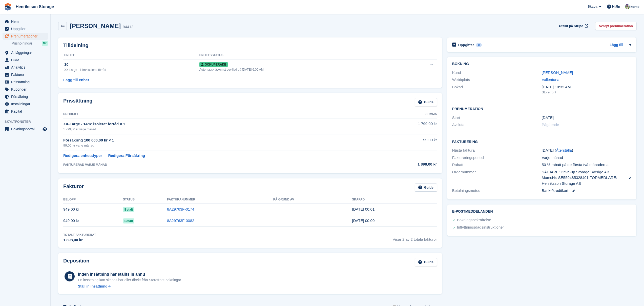  Describe the element at coordinates (497, 125) in the screenshot. I see `div: Avsluta` at that location.